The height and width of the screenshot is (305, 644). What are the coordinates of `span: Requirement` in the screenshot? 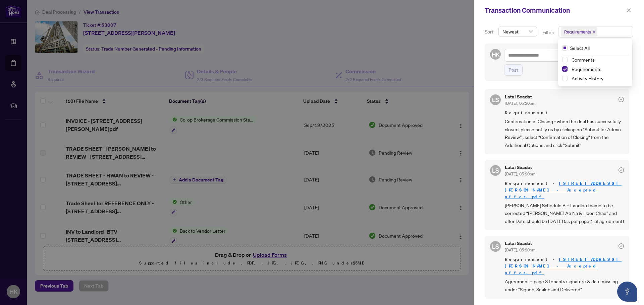 It's located at (564, 113).